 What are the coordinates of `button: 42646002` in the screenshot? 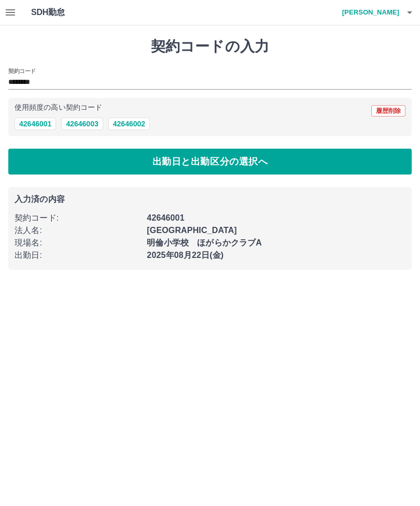 It's located at (129, 124).